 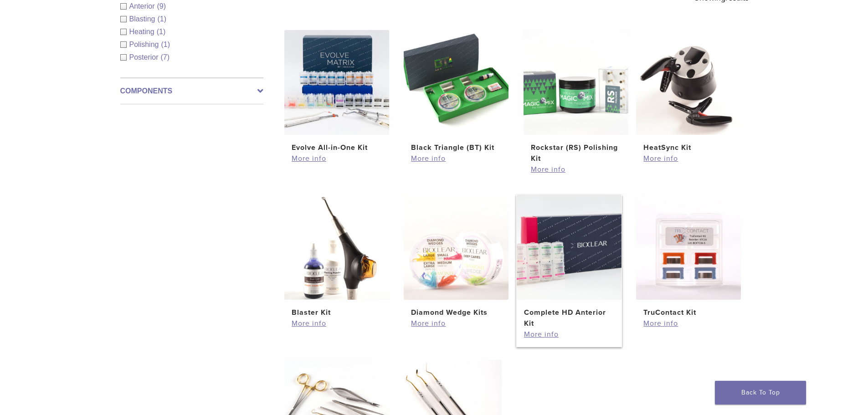 I want to click on span: (7), so click(x=165, y=57).